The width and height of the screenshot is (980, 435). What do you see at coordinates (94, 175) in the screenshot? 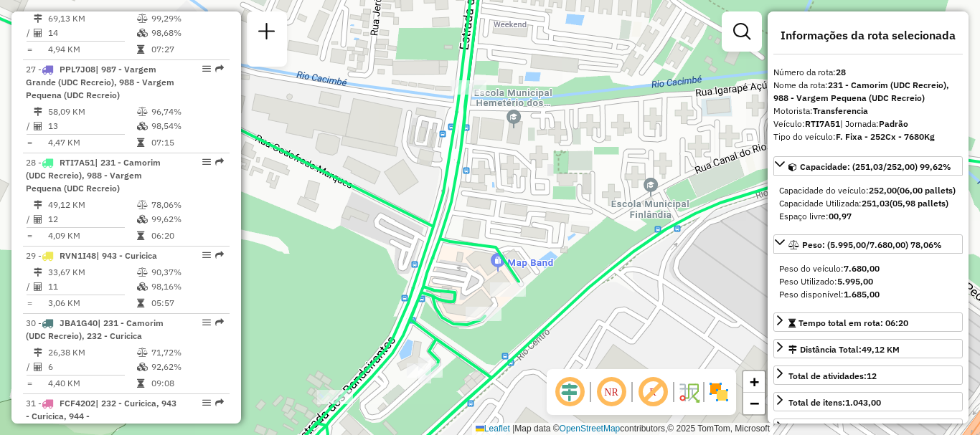
I see `span: | 231 - Camorim (UDC Recreio), 988 - Vargem Pequena (UDC Recreio)` at bounding box center [94, 175].